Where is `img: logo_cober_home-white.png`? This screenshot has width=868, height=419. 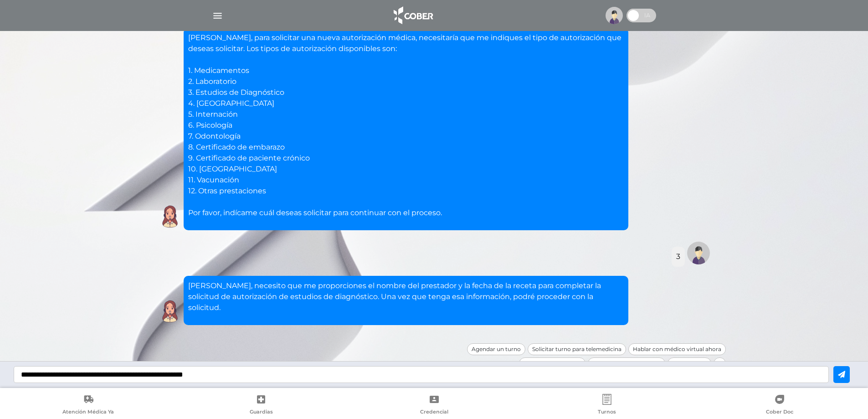
img: logo_cober_home-white.png is located at coordinates (413, 15).